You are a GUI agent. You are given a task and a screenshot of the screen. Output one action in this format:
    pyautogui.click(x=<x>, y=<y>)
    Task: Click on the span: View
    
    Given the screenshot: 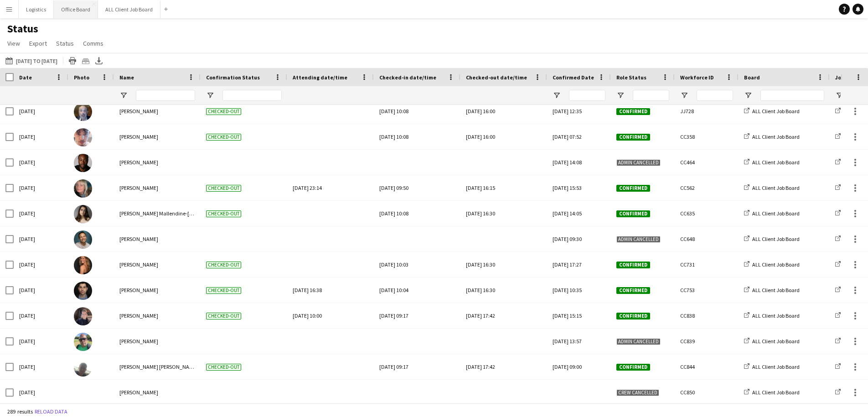 What is the action you would take?
    pyautogui.click(x=13, y=44)
    